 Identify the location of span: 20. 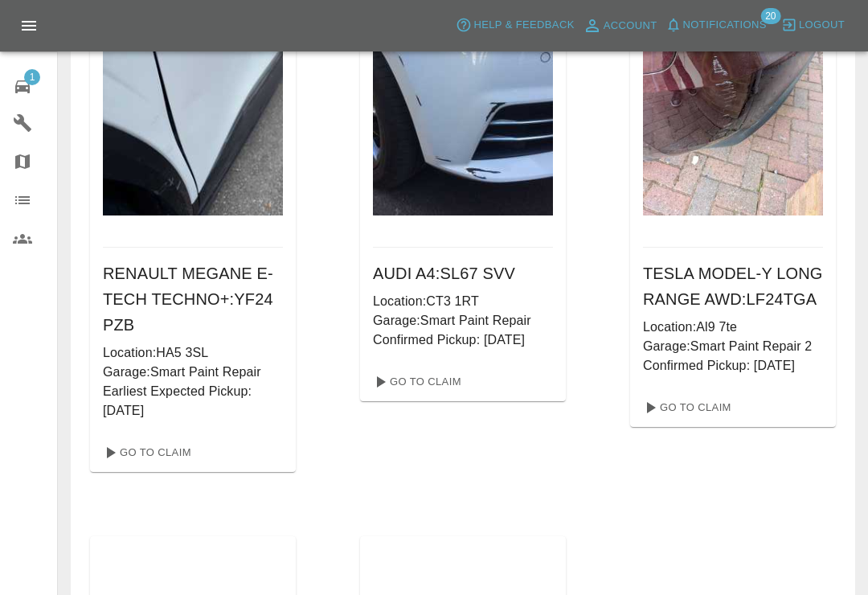
(770, 16).